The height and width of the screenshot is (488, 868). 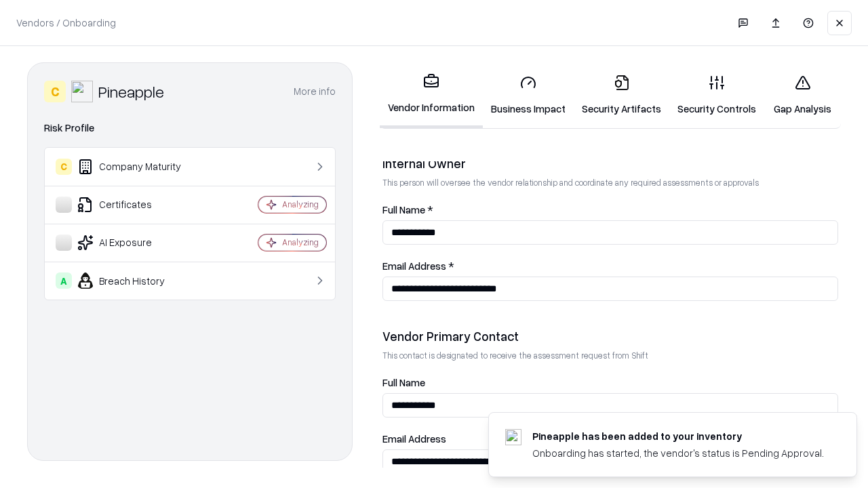 What do you see at coordinates (137, 281) in the screenshot?
I see `div: Breach History` at bounding box center [137, 281].